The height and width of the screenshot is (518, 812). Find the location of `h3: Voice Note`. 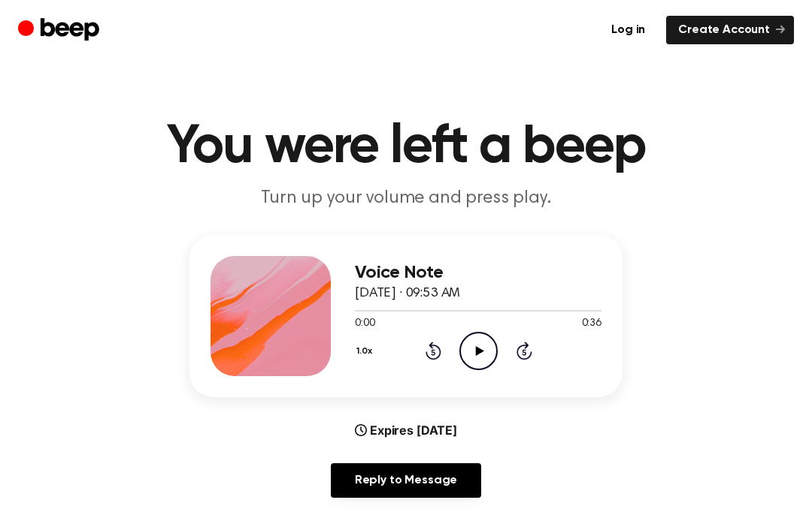

h3: Voice Note is located at coordinates (478, 273).